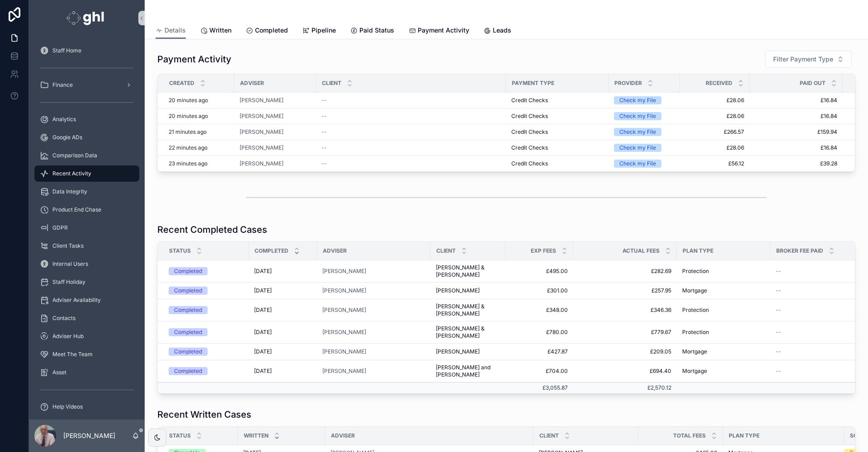 The image size is (868, 452). What do you see at coordinates (87, 85) in the screenshot?
I see `a: Finance` at bounding box center [87, 85].